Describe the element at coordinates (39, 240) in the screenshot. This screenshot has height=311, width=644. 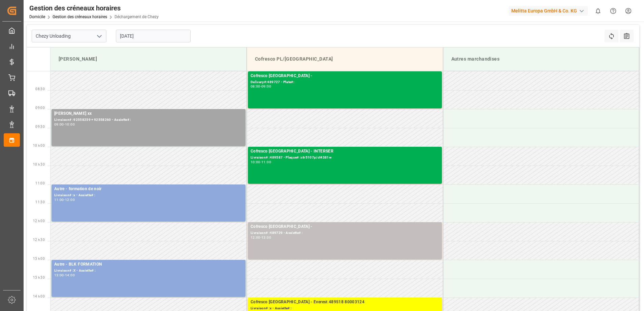
I see `span: 12 h 30` at that location.